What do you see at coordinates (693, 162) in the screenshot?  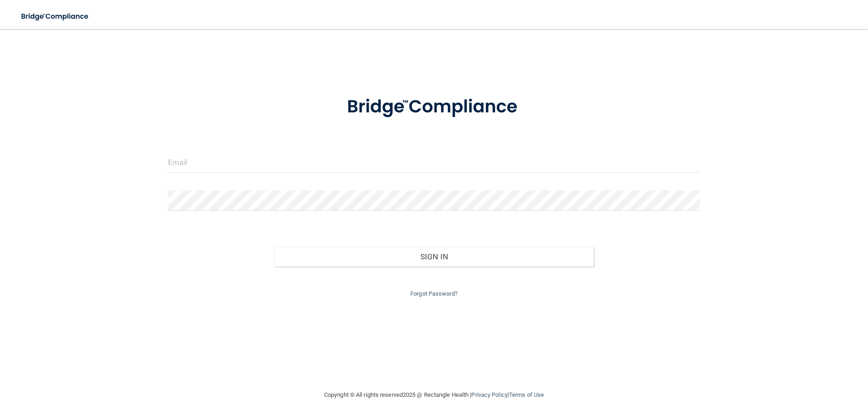 I see `keeper-lock: Open Keeper Popup` at bounding box center [693, 162].